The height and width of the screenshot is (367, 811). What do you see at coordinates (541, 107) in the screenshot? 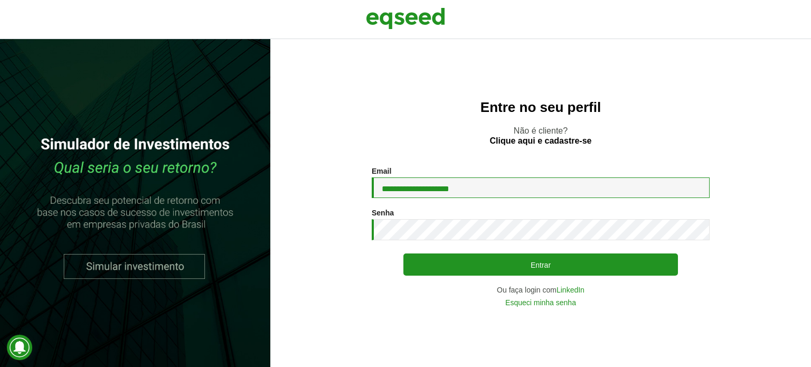
I see `h2: Entre no seu perfil` at bounding box center [541, 107].